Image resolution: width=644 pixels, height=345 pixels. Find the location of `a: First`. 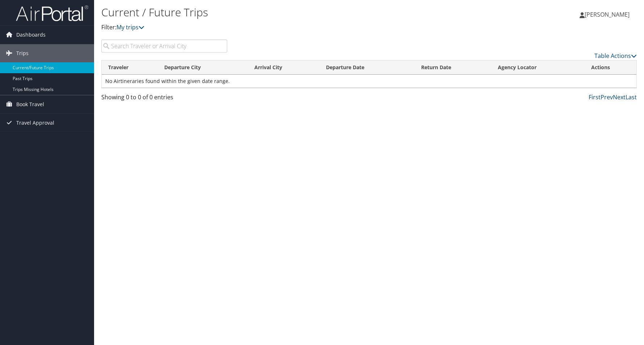

a: First is located at coordinates (594, 97).